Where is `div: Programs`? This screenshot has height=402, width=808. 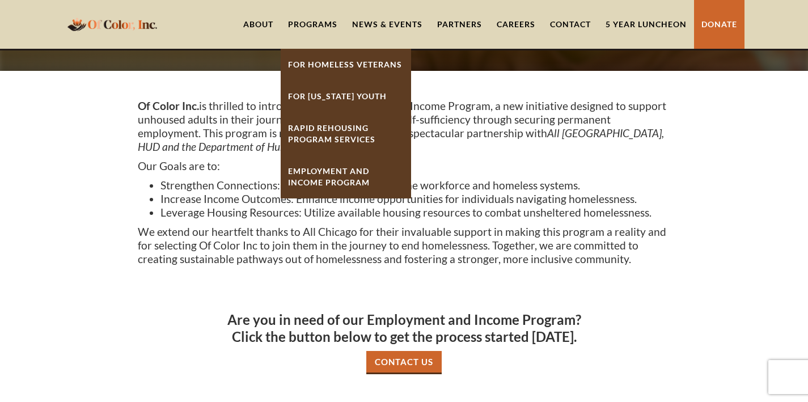 div: Programs is located at coordinates (313, 24).